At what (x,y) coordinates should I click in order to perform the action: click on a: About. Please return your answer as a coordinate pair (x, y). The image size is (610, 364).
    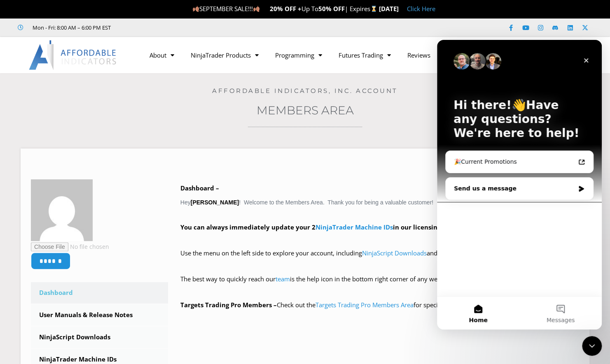
    Looking at the image, I should click on (162, 55).